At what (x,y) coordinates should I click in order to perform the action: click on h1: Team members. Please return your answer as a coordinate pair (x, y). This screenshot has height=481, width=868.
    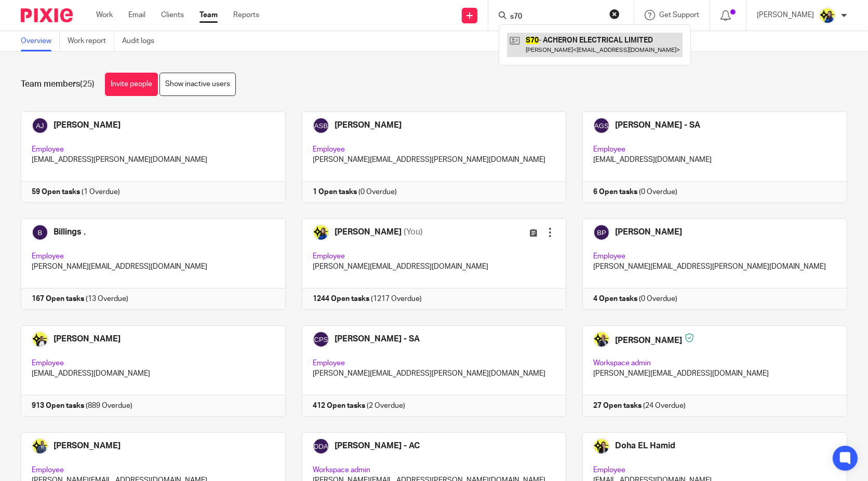
    Looking at the image, I should click on (57, 84).